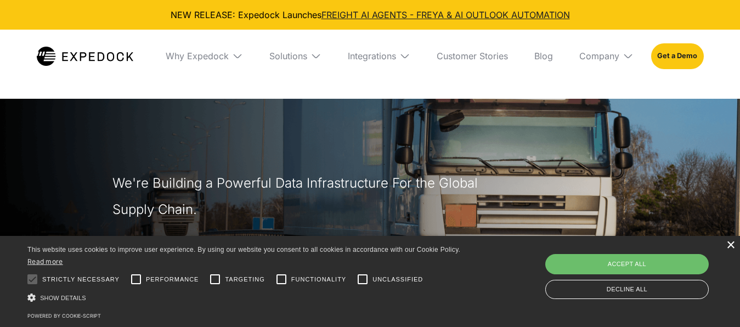 This screenshot has height=327, width=740. Describe the element at coordinates (64, 316) in the screenshot. I see `a: Powered by cookie-script` at that location.